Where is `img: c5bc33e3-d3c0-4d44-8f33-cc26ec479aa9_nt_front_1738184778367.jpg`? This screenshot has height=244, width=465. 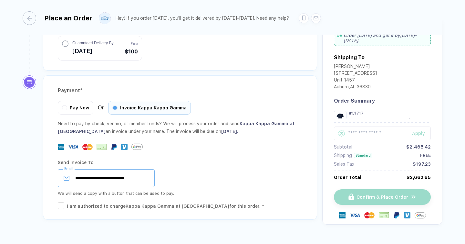
img: c5bc33e3-d3c0-4d44-8f33-cc26ec479aa9_nt_front_1738184778367.jpg is located at coordinates (340, 117).